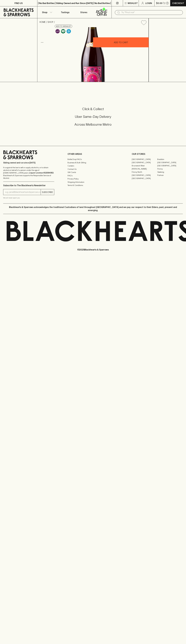  What do you see at coordinates (65, 12) in the screenshot?
I see `p: Tastings` at bounding box center [65, 12].